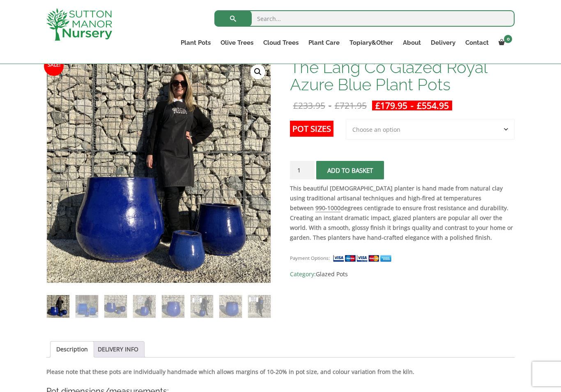 The height and width of the screenshot is (392, 561). I want to click on img: The Lang Co Glazed Royal Azure Blue Plant Pots, so click(57, 306).